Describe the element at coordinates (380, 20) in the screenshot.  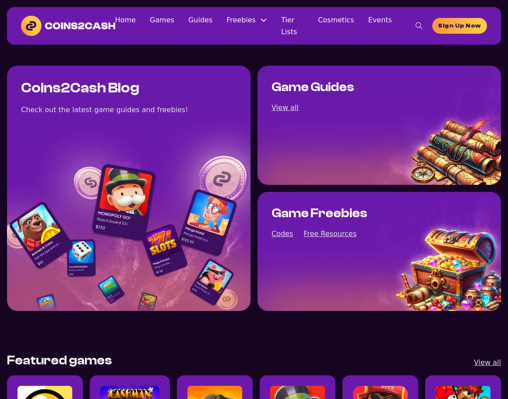
I see `a: Events` at that location.